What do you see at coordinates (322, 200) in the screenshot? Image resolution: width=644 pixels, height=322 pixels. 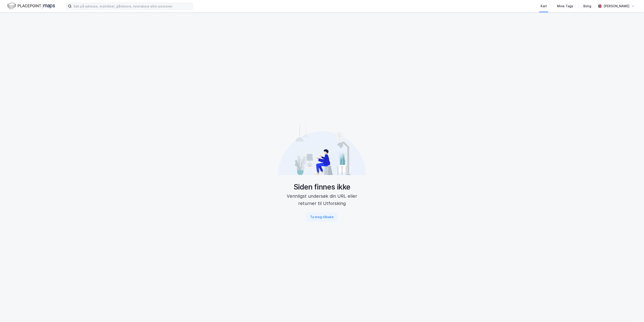 I see `div: Vennligst undersøk din URL eller returner til Utforsking` at bounding box center [322, 200].